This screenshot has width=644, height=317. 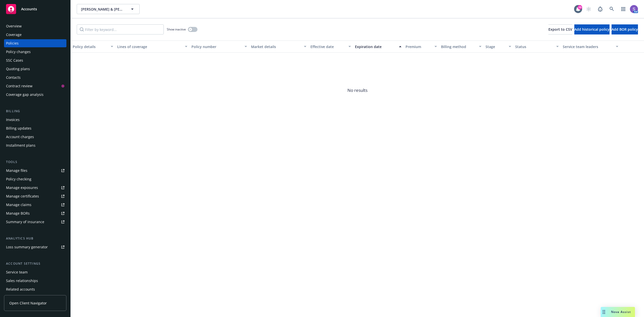 What do you see at coordinates (35, 264) in the screenshot?
I see `div: Account settings` at bounding box center [35, 264].